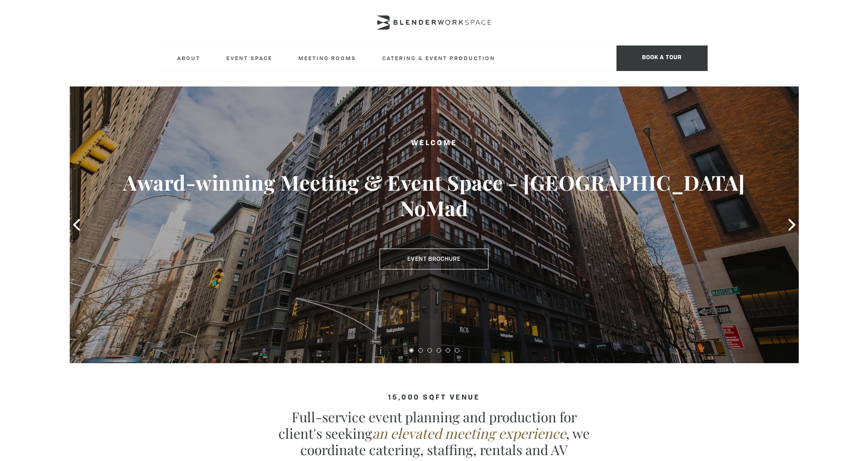 This screenshot has height=461, width=868. What do you see at coordinates (434, 259) in the screenshot?
I see `a: Event Brochure` at bounding box center [434, 259].